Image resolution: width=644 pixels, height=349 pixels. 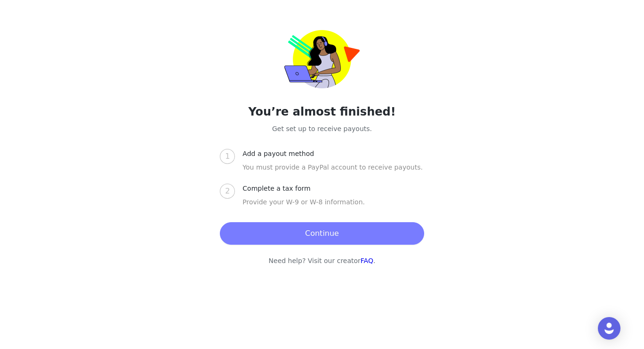 I want to click on button: Continue, so click(x=321, y=234).